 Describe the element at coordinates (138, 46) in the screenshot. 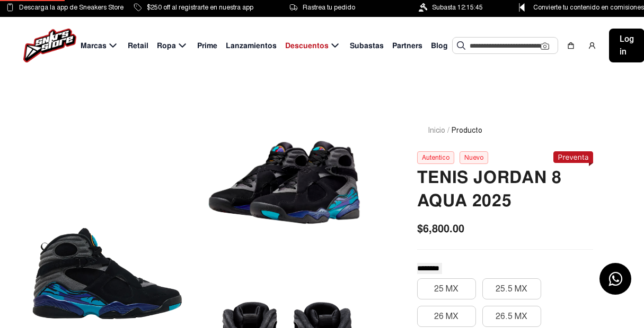

I see `span: Retail` at that location.